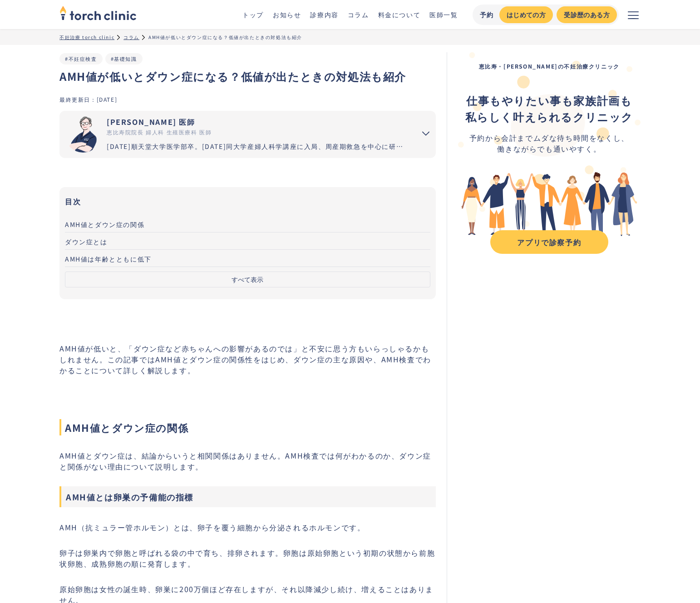  What do you see at coordinates (247, 224) in the screenshot?
I see `a: AMH値とダウン症の関係` at bounding box center [247, 224].